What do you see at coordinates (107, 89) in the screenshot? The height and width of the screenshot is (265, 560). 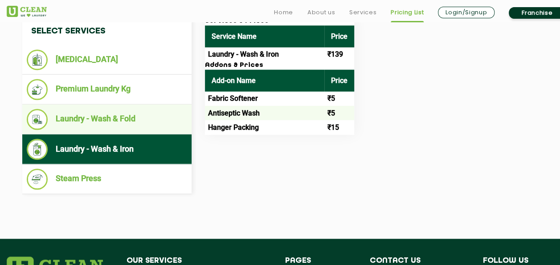 I see `li: Premium Laundry Kg` at bounding box center [107, 89].